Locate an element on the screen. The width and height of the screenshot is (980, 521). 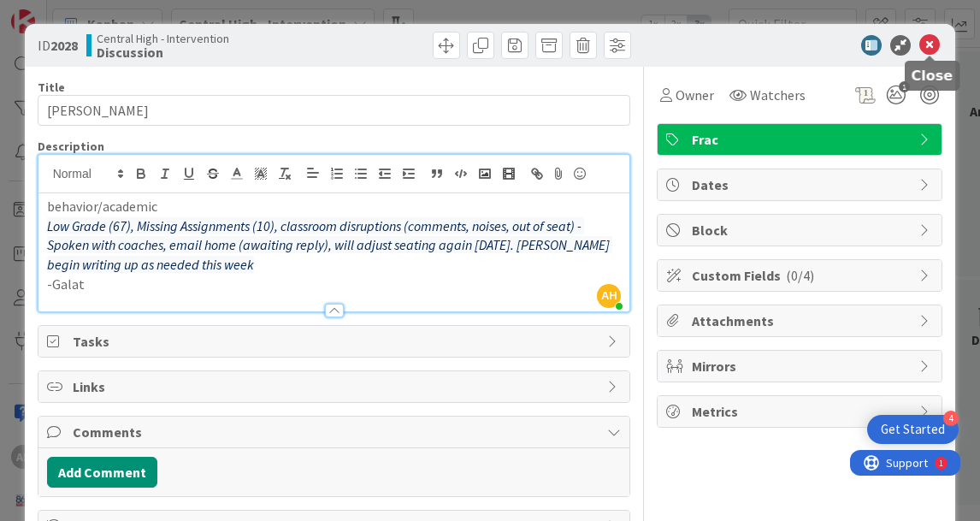
span: Links is located at coordinates (336, 387).